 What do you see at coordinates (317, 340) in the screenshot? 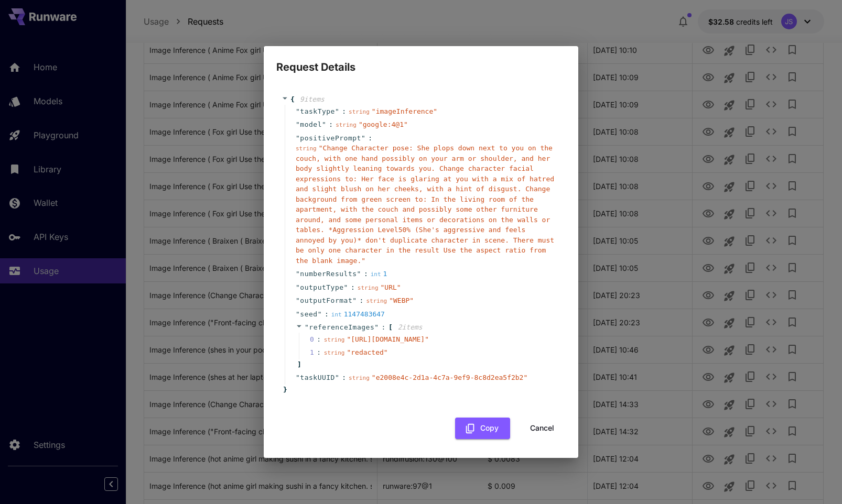
I see `span: 0` at bounding box center [317, 340].